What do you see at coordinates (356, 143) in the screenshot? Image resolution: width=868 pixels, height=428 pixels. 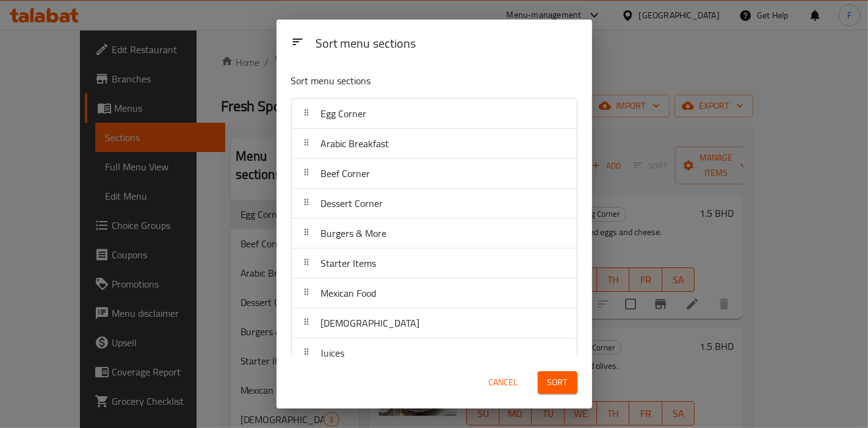 I see `span: Arabic Breakfast` at bounding box center [356, 143].